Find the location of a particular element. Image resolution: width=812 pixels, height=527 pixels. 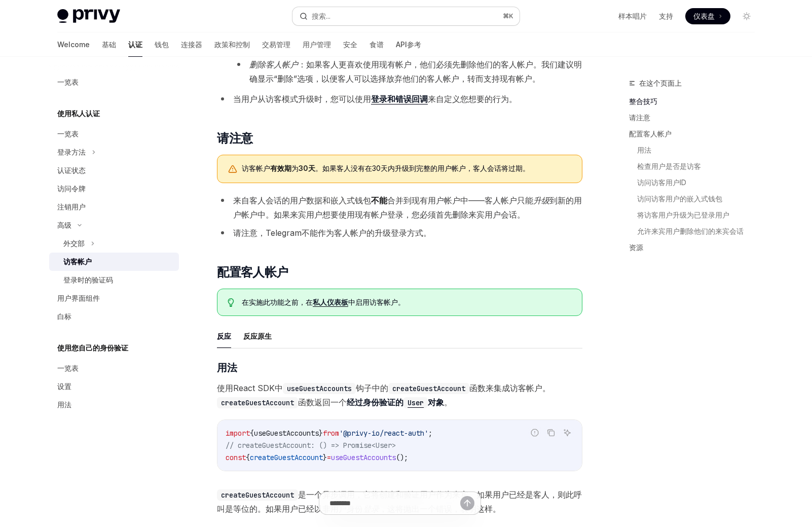

button: 发送信息 is located at coordinates (467, 503).